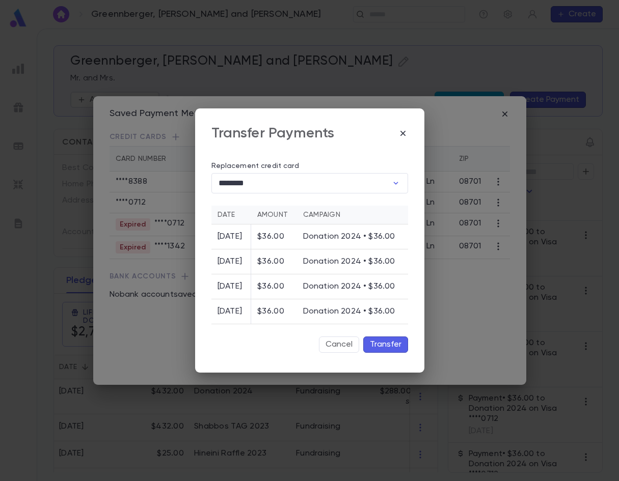 Image resolution: width=619 pixels, height=481 pixels. What do you see at coordinates (274, 215) in the screenshot?
I see `th: Amount` at bounding box center [274, 215].